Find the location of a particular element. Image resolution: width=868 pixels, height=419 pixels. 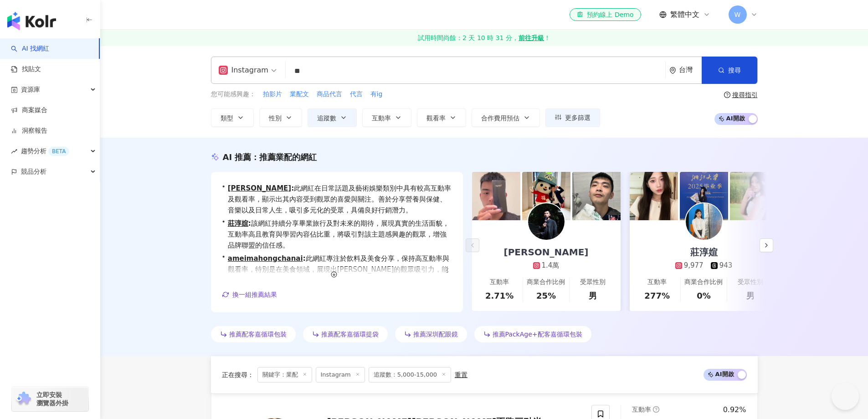

span: 業配文 is located at coordinates (300, 95).